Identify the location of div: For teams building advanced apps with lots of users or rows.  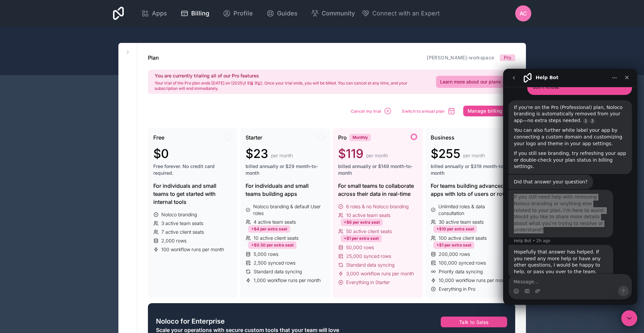
(471, 190).